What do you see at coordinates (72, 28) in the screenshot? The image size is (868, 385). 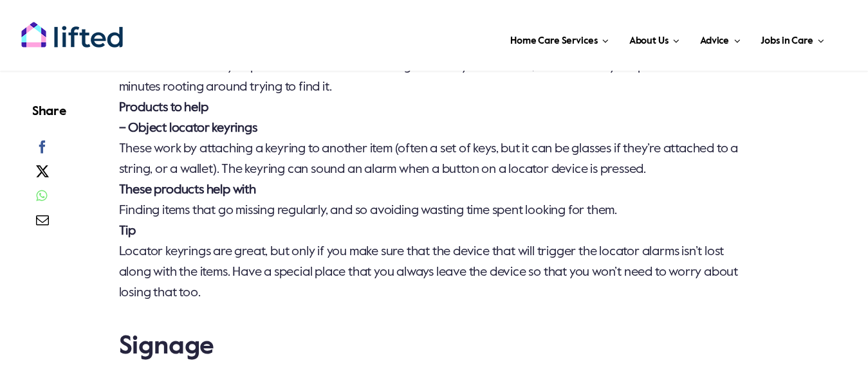 I see `a: lifted-logo` at bounding box center [72, 28].